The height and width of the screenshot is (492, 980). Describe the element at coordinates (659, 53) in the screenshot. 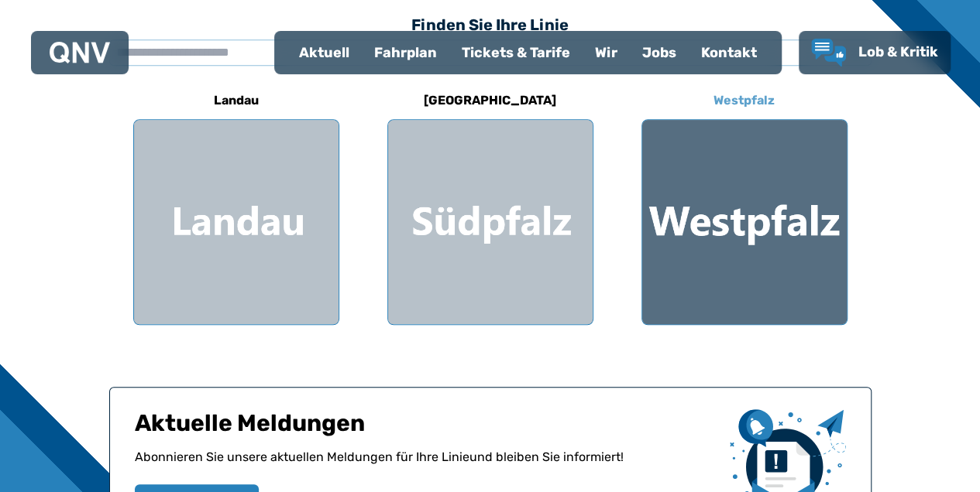

I see `a: Jobs` at that location.